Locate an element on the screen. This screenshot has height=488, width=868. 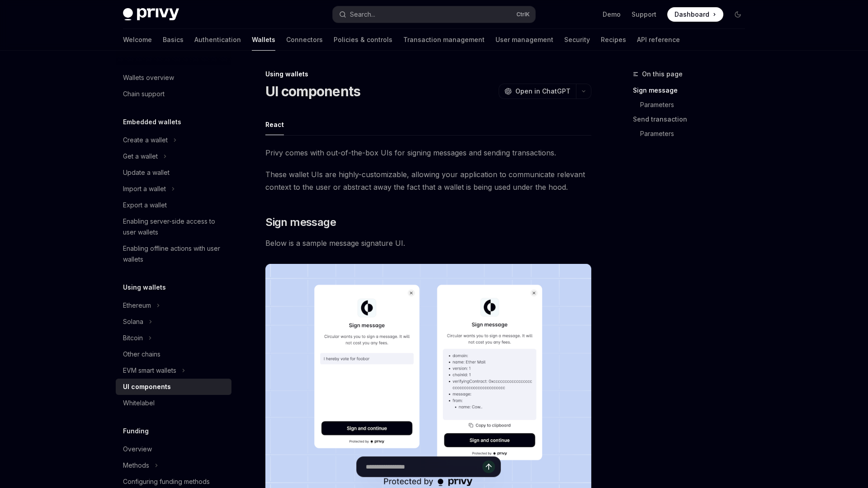
button: Send message is located at coordinates (489, 467).